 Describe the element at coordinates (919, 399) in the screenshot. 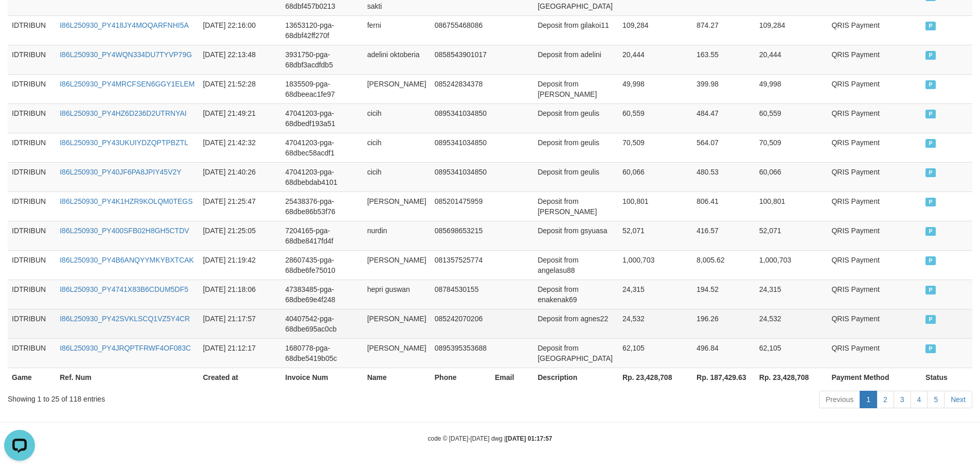

I see `a: 4` at that location.